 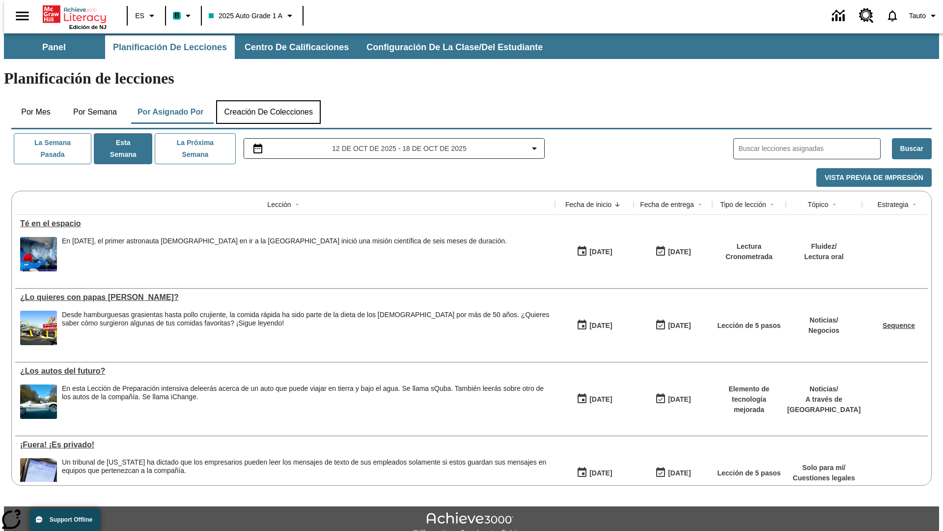 What do you see at coordinates (667, 204) in the screenshot?
I see `div: Fecha de entrega` at bounding box center [667, 204].